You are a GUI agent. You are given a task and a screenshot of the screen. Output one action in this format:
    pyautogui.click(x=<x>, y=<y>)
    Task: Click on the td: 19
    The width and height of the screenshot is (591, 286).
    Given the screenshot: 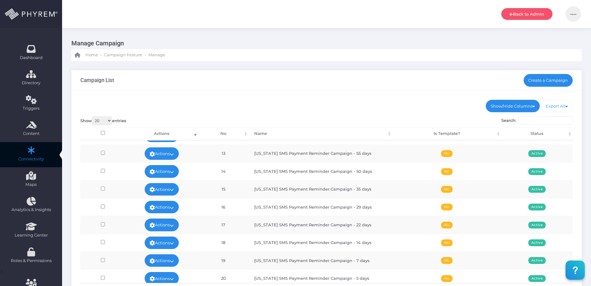 What is the action you would take?
    pyautogui.click(x=224, y=260)
    